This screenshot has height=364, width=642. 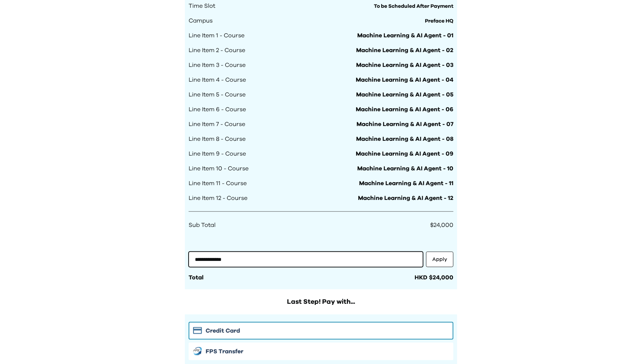 What do you see at coordinates (442, 225) in the screenshot?
I see `span: $24,000` at bounding box center [442, 225].